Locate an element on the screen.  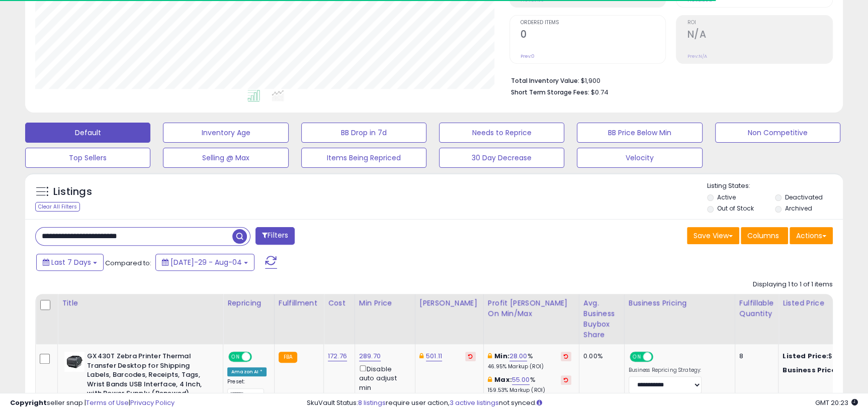
a: 289.70 is located at coordinates (370, 356).